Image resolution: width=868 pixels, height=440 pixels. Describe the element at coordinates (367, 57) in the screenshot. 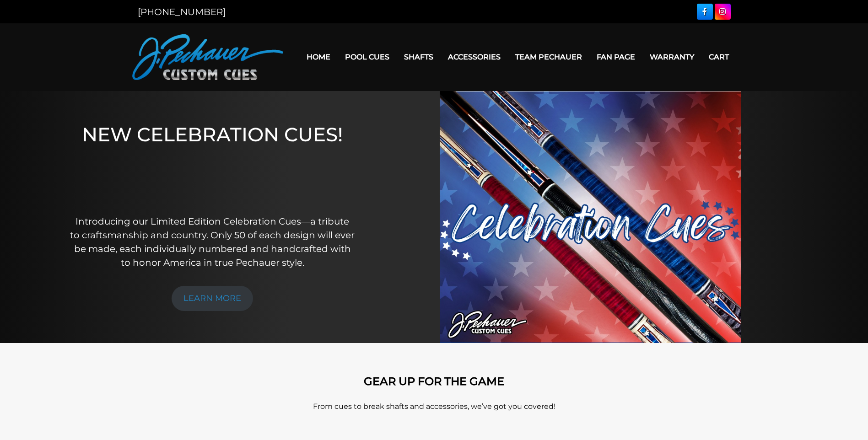

I see `a: Pool Cues` at that location.